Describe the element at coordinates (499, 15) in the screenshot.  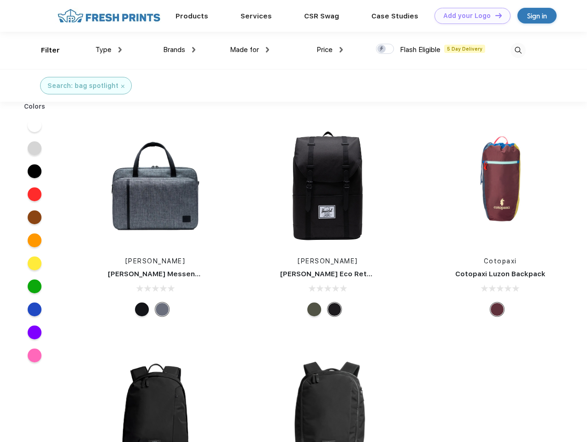
I see `img: DT` at that location.